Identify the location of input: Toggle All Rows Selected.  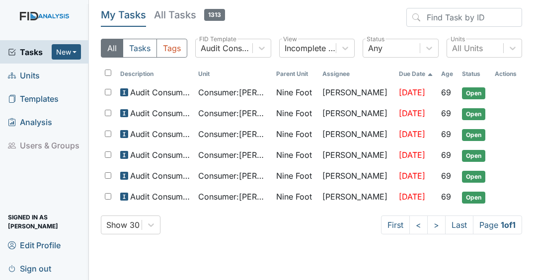
(108, 72).